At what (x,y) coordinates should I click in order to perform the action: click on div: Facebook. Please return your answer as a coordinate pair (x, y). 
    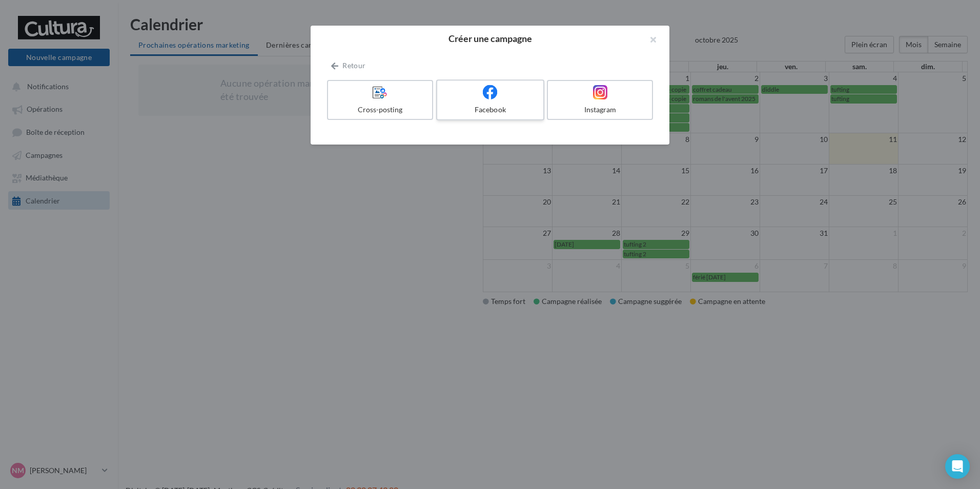
    Looking at the image, I should click on (490, 110).